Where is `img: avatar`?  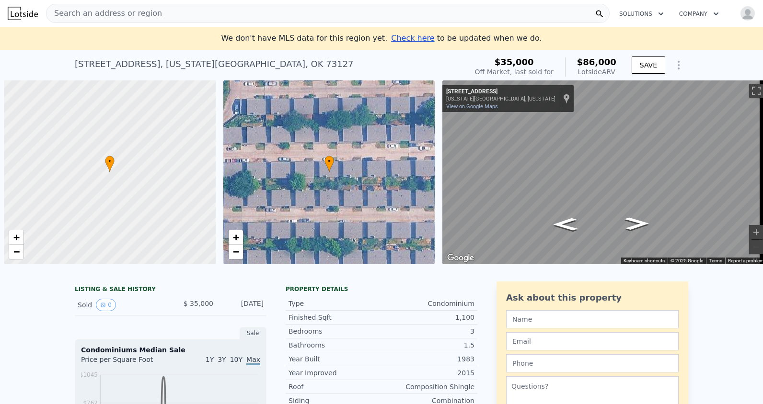
img: avatar is located at coordinates (747, 13).